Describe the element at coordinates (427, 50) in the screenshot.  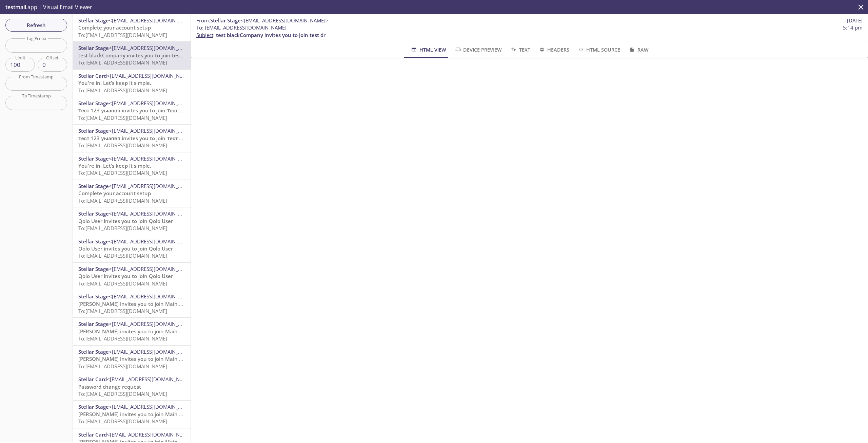
I see `span: HTML View` at that location.